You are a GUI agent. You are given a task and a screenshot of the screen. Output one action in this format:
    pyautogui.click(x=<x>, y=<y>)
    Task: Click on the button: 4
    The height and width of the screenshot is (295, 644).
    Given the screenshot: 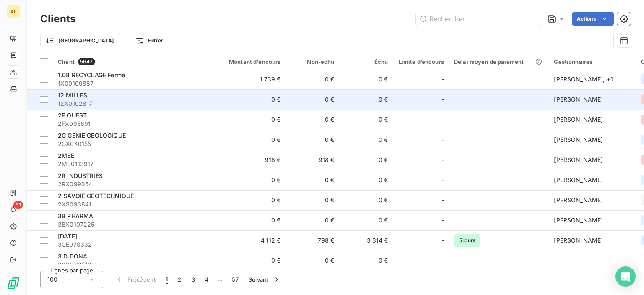 What is the action you would take?
    pyautogui.click(x=207, y=279)
    